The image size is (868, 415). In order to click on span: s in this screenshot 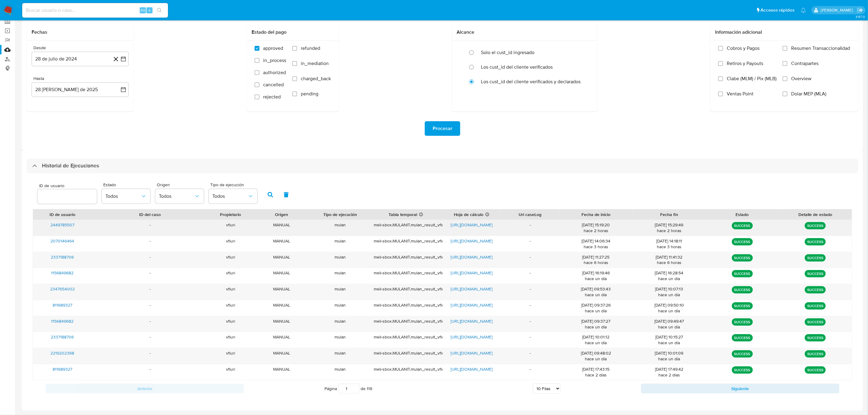, I will do `click(150, 10)`.